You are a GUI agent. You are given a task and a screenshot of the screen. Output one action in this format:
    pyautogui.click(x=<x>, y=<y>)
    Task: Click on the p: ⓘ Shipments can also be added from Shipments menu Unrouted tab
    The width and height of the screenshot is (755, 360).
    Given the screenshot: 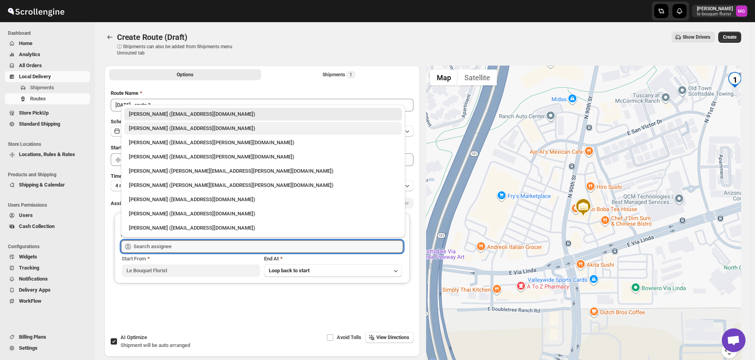 What is the action you would take?
    pyautogui.click(x=179, y=50)
    